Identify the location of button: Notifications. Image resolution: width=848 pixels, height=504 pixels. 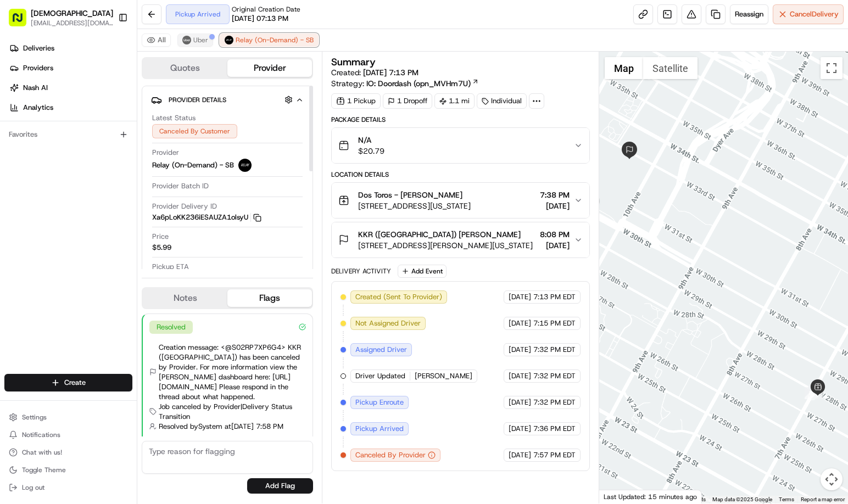
(68, 435).